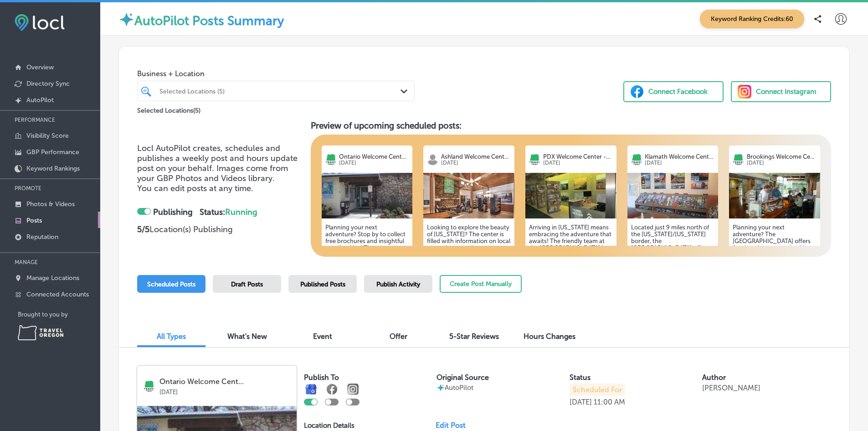  What do you see at coordinates (57, 294) in the screenshot?
I see `p: Connected Accounts` at bounding box center [57, 294].